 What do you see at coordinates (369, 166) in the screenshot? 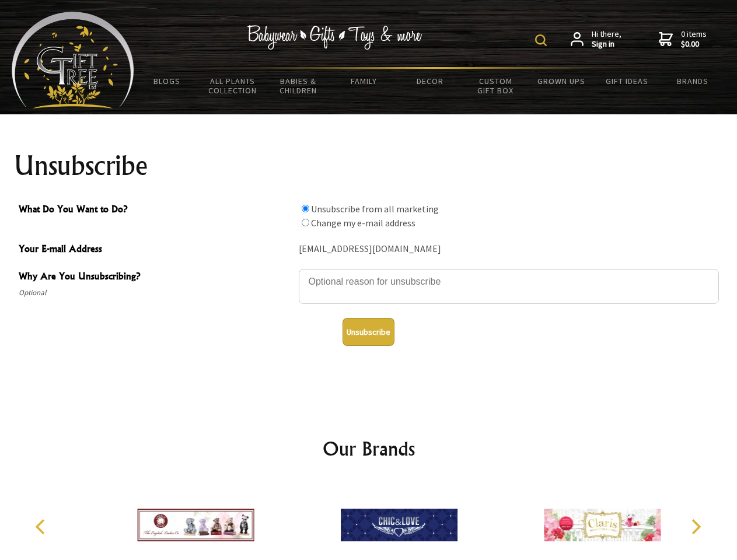
I see `h1: Unsubscribe` at bounding box center [369, 166].